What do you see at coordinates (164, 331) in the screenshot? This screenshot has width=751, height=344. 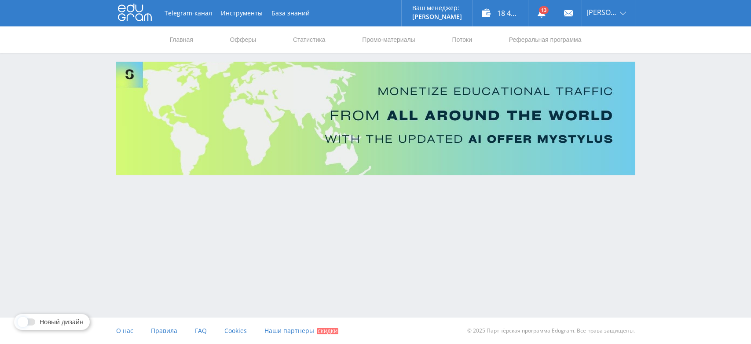 I see `a: Правила` at bounding box center [164, 331].